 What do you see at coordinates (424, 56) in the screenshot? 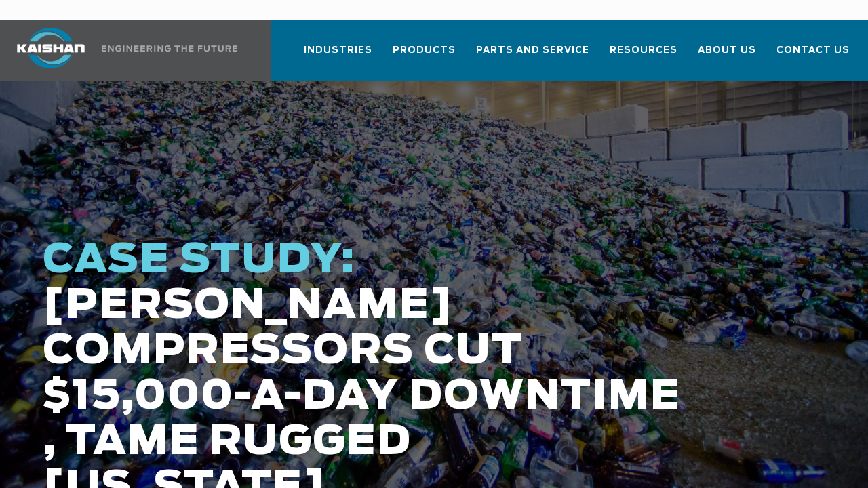
I see `a: Products` at bounding box center [424, 56].